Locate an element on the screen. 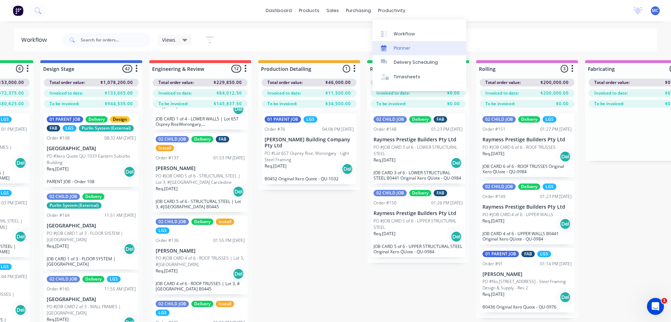 This screenshot has width=671, height=322. input: Search for orders... is located at coordinates (116, 40).